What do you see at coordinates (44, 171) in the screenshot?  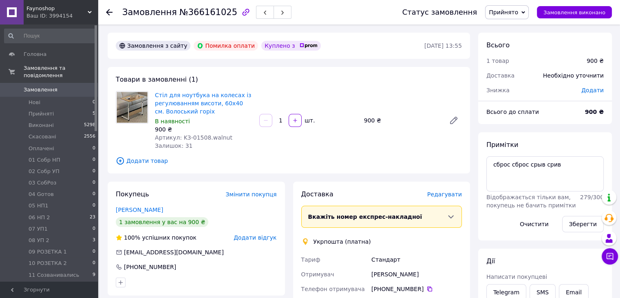 I see `span: 02 Собр УП` at bounding box center [44, 171].